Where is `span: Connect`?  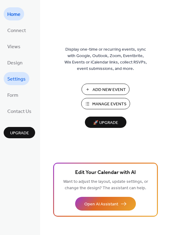 span: Connect is located at coordinates (17, 31).